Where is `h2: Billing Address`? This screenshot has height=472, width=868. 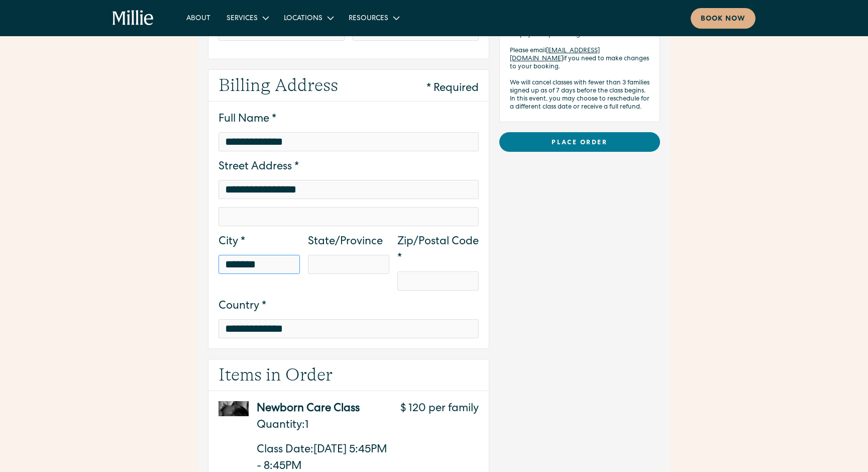
h2: Billing Address is located at coordinates (278, 85).